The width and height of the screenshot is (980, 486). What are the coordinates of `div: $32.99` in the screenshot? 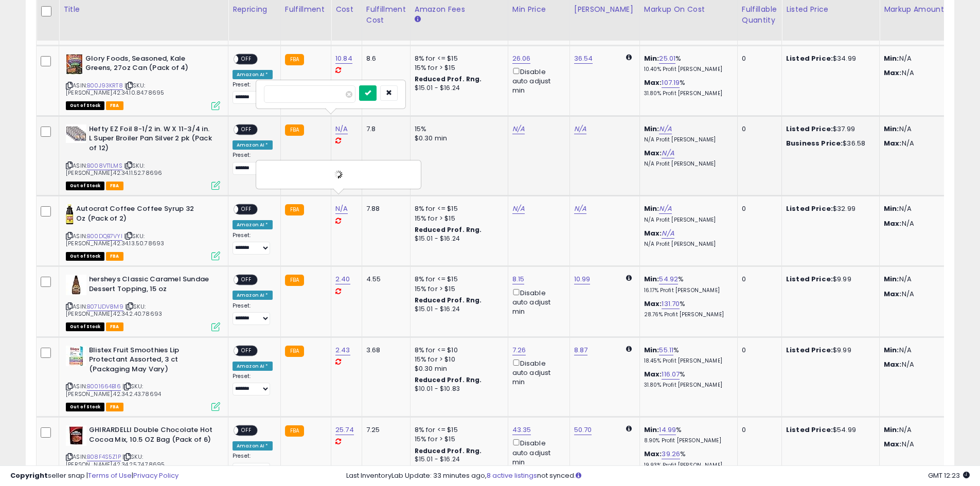 It's located at (829, 209).